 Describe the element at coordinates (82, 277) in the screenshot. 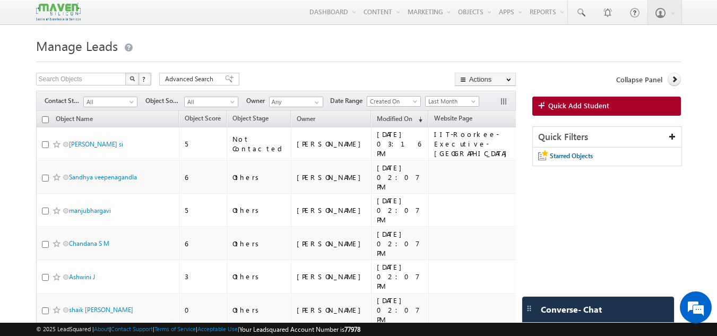

I see `a: Ashwini J` at that location.